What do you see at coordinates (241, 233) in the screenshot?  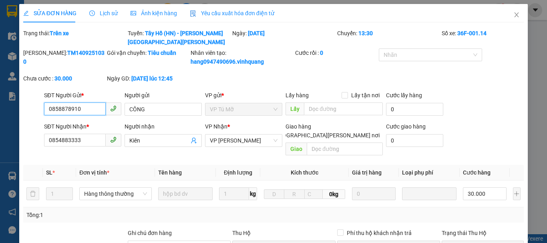 I see `span: Thu Hộ` at bounding box center [241, 233].